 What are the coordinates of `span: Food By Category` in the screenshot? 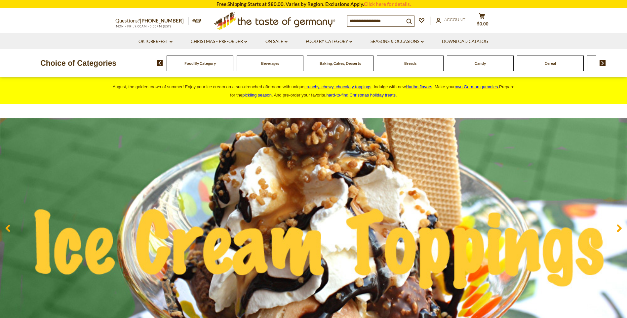 It's located at (200, 63).